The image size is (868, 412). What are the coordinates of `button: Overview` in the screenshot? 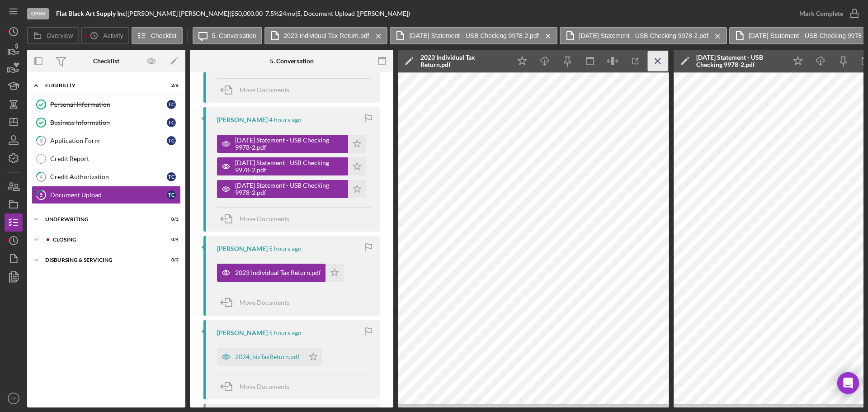 It's located at (53, 35).